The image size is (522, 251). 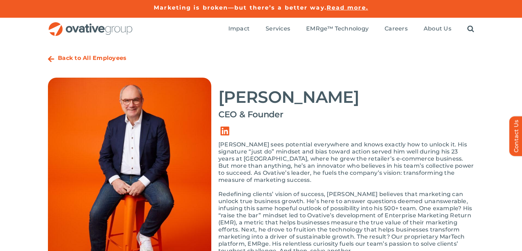 What do you see at coordinates (337, 29) in the screenshot?
I see `a: EMRge™ Technology` at bounding box center [337, 29].